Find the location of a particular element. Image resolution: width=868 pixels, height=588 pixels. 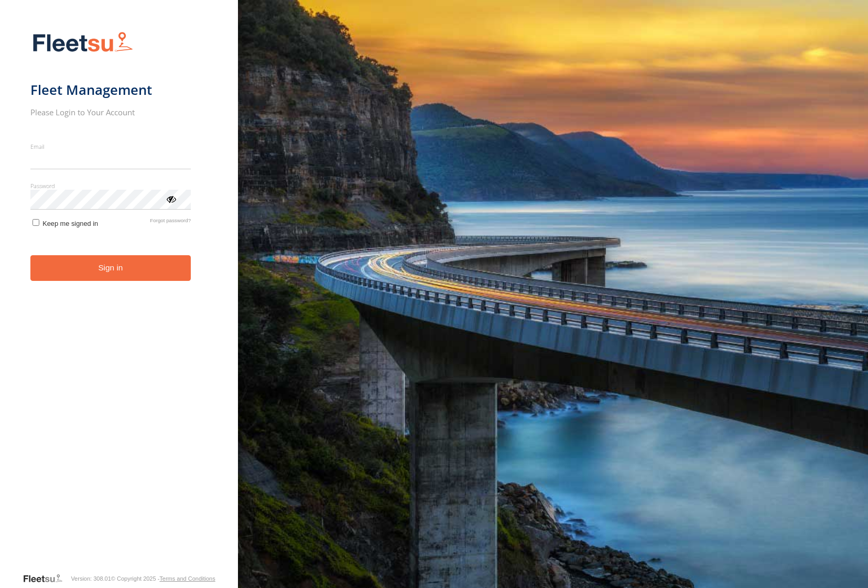

span: Keep me signed in is located at coordinates (70, 223).